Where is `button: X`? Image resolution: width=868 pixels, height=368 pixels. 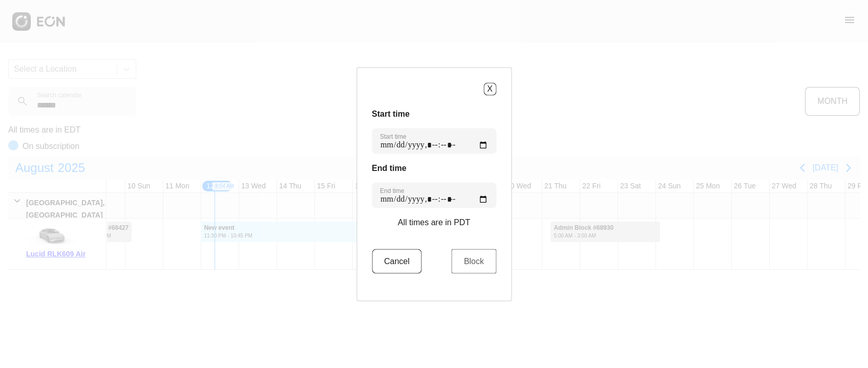 button: X is located at coordinates (490, 89).